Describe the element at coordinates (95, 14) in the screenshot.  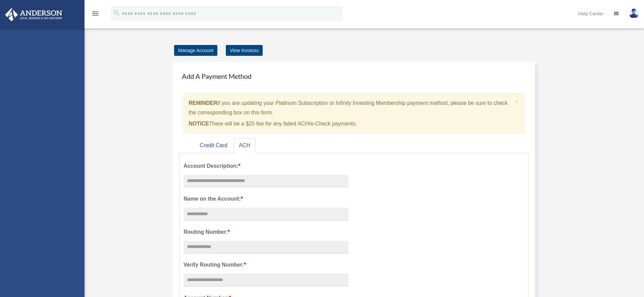
I see `i: menu` at that location.